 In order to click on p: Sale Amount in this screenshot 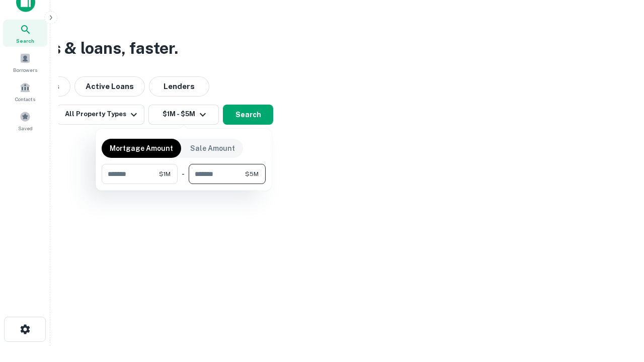, I will do `click(213, 148)`.